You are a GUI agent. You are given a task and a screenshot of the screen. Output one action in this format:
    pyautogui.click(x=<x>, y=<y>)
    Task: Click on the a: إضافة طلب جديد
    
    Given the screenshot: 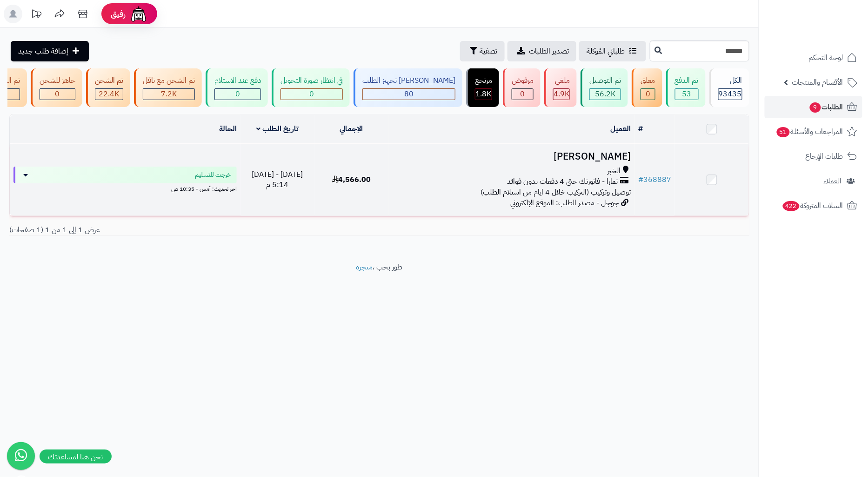 What is the action you would take?
    pyautogui.click(x=50, y=51)
    